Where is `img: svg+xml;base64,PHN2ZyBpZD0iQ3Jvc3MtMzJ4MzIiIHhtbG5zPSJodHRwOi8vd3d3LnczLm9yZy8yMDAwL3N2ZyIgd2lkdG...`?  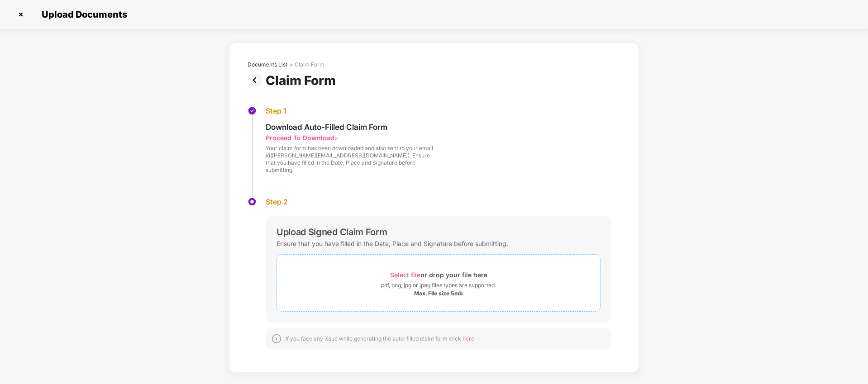
img: svg+xml;base64,PHN2ZyBpZD0iQ3Jvc3MtMzJ4MzIiIHhtbG5zPSJodHRwOi8vd3d3LnczLm9yZy8yMDAwL3N2ZyIgd2lkdG... is located at coordinates (21, 15).